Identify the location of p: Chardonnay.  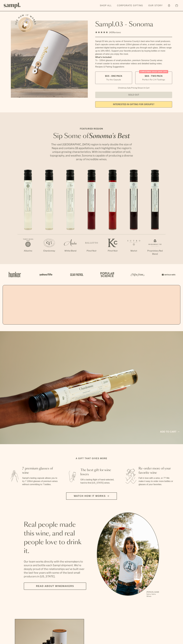
(49, 251).